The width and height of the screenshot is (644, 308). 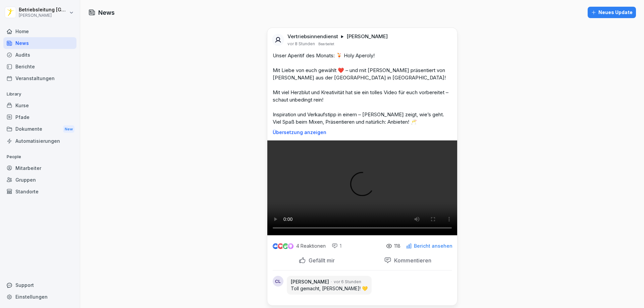 I want to click on img: like, so click(x=275, y=246).